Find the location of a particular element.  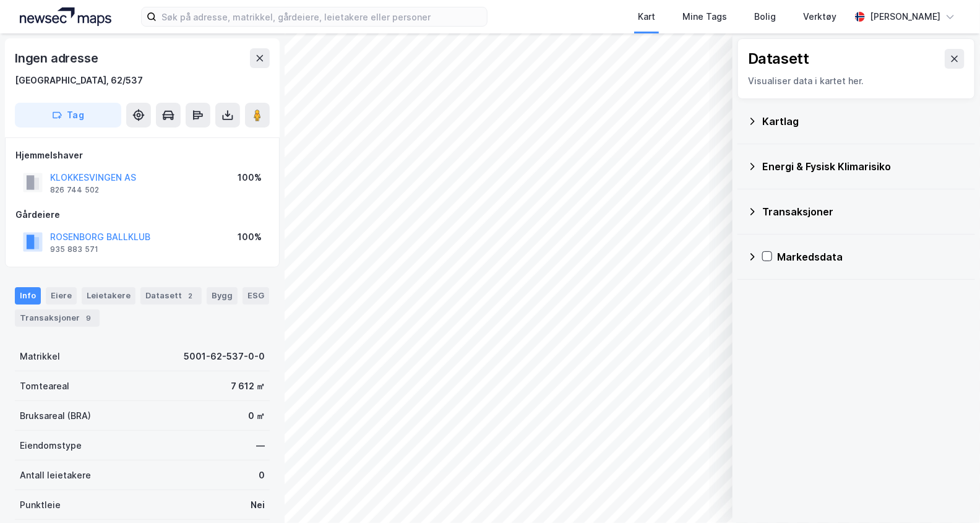

div: 5001-62-537-0-0 is located at coordinates (224, 356).